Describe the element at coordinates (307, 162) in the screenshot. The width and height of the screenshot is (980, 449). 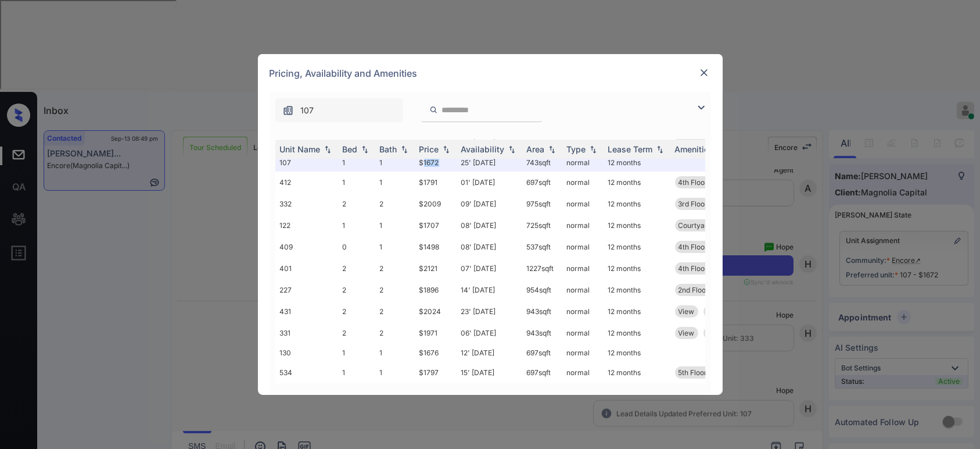
I see `td: 107` at that location.